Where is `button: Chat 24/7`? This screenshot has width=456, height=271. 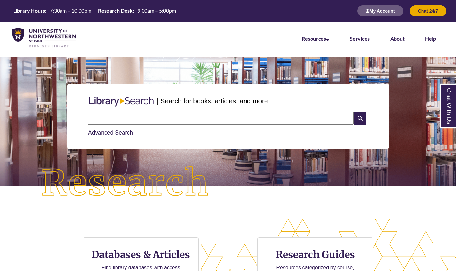 button: Chat 24/7 is located at coordinates (428, 11).